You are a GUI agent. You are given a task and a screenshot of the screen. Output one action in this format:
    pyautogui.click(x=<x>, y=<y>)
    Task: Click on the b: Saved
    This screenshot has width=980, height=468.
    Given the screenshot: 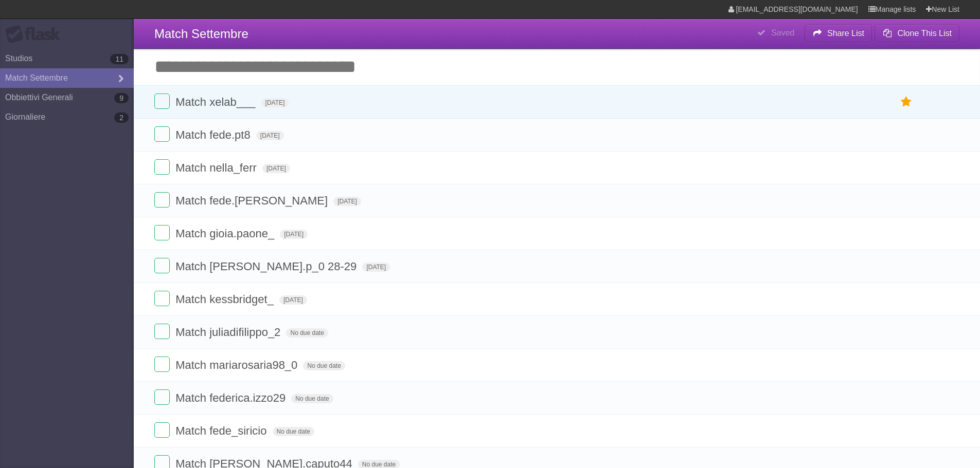 What is the action you would take?
    pyautogui.click(x=782, y=33)
    